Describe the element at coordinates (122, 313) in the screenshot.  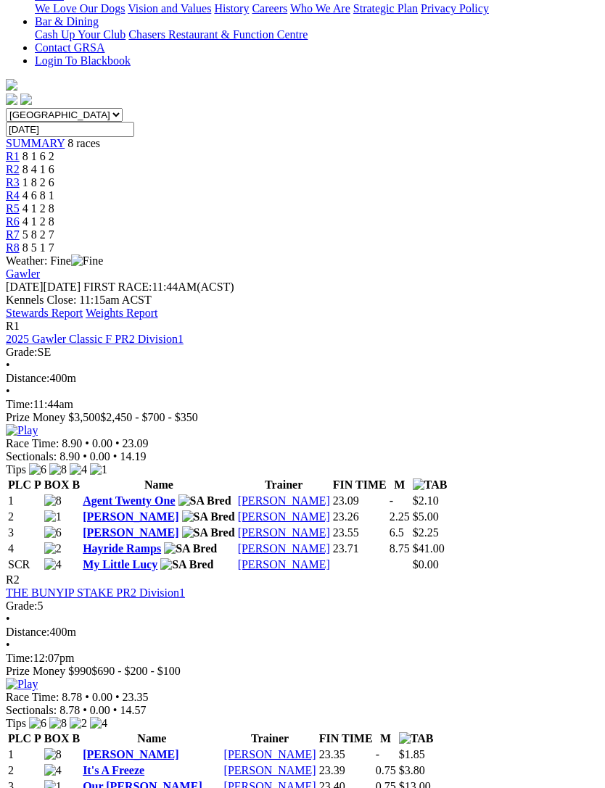
I see `a: Weights Report` at that location.